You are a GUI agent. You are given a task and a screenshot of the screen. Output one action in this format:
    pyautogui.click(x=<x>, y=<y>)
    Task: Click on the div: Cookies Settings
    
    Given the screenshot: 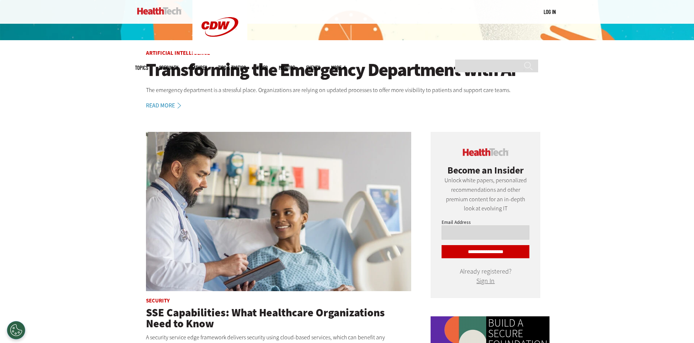 What is the action you would take?
    pyautogui.click(x=16, y=331)
    